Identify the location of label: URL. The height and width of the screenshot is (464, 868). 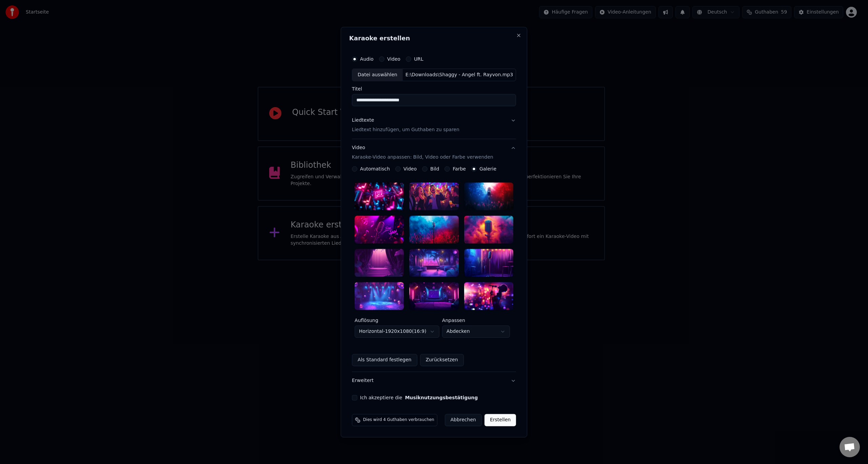
(418, 59).